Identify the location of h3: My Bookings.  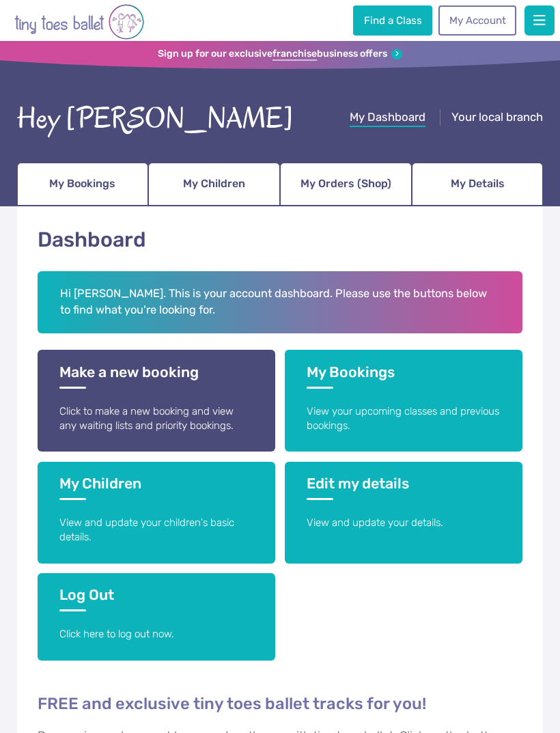
(403, 376).